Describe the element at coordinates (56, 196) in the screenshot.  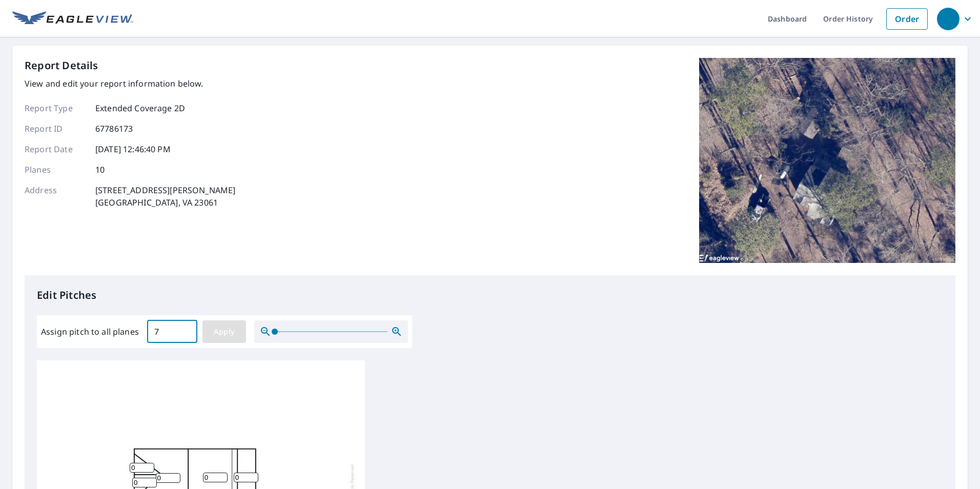
I see `p: Address` at that location.